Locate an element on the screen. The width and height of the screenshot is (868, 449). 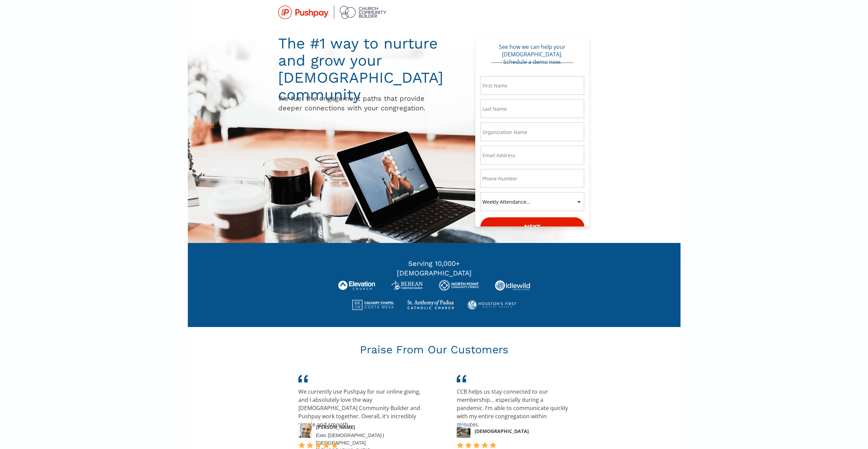
span: CCB helps us stay connected to our membership... especially during a pandemic. I’m able to commun... is located at coordinates (512, 408).